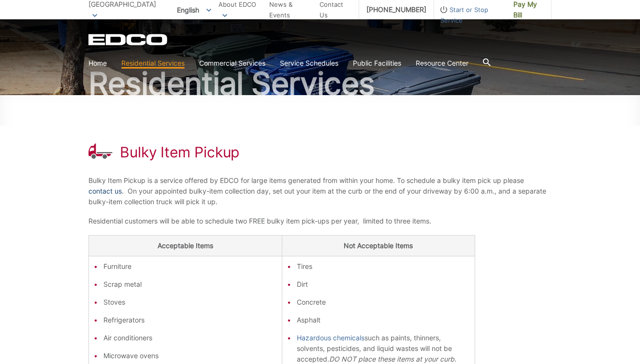 The height and width of the screenshot is (364, 640). What do you see at coordinates (190, 356) in the screenshot?
I see `li: Microwave ovens` at bounding box center [190, 356].